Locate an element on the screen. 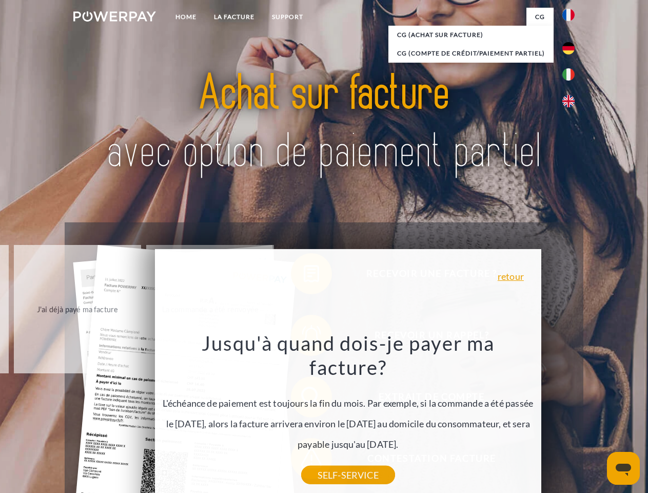 Image resolution: width=648 pixels, height=493 pixels. div: J'ai déjà payé ma facture is located at coordinates (78, 308).